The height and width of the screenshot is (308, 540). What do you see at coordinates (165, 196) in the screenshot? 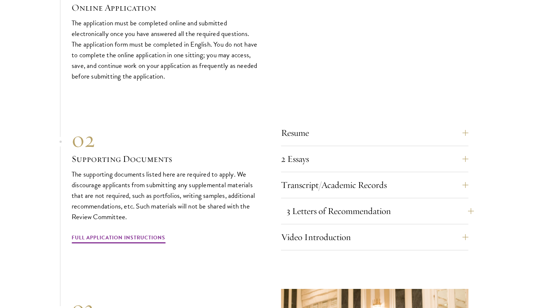
I see `p: The supporting documents listed here are required to apply. We discourage applicants from submitt...` at bounding box center [165, 196].